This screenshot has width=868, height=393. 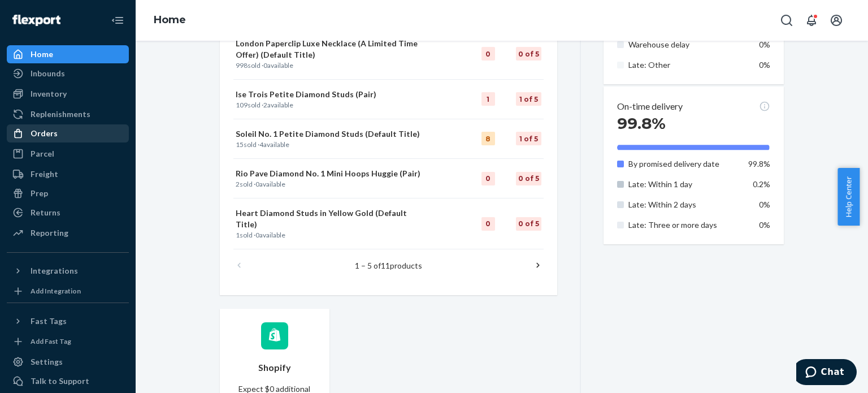 I want to click on div: Parcel, so click(x=43, y=154).